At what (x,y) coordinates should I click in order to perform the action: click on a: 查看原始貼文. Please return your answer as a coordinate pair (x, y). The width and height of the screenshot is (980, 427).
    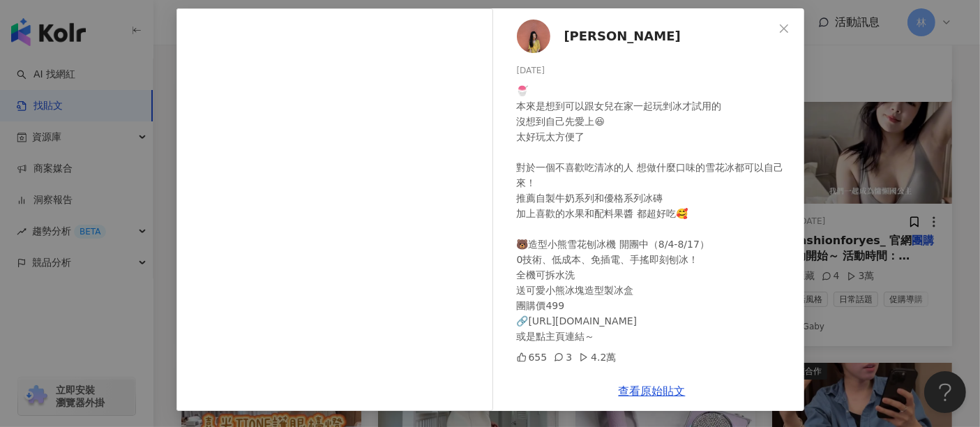
    Looking at the image, I should click on (652, 391).